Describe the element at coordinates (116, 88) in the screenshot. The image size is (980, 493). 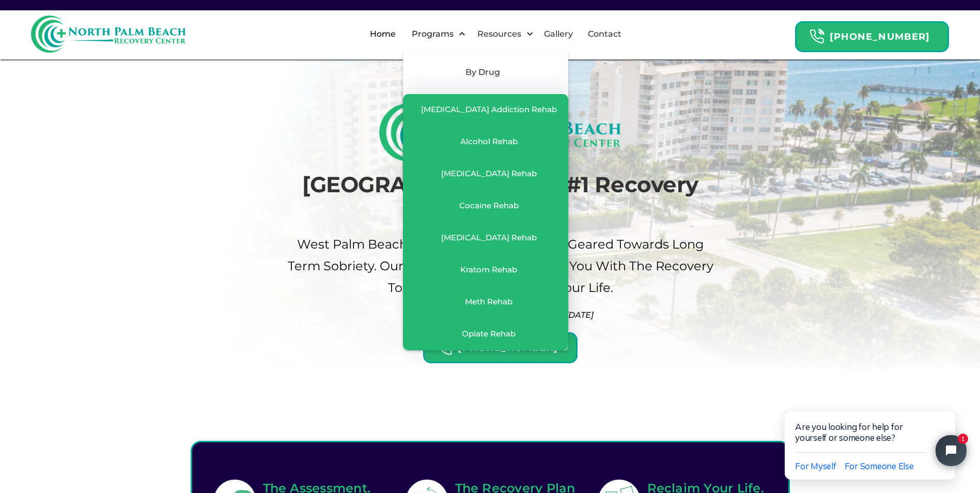
I see `span: For Someone Else` at that location.